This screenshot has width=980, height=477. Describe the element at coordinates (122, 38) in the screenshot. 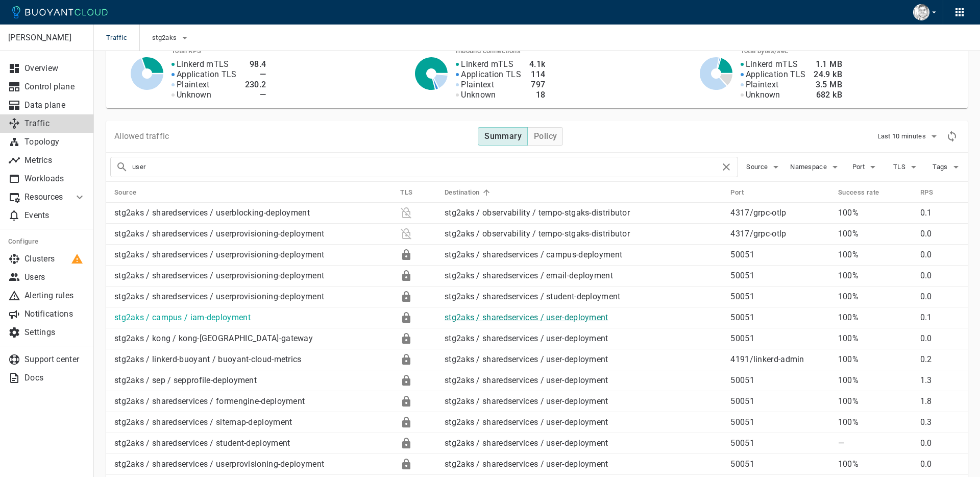

I see `span: Traffic` at that location.